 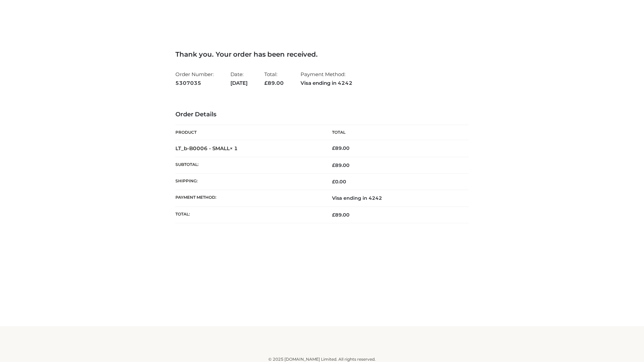 What do you see at coordinates (339, 181) in the screenshot?
I see `bdi: 0.00` at bounding box center [339, 181].